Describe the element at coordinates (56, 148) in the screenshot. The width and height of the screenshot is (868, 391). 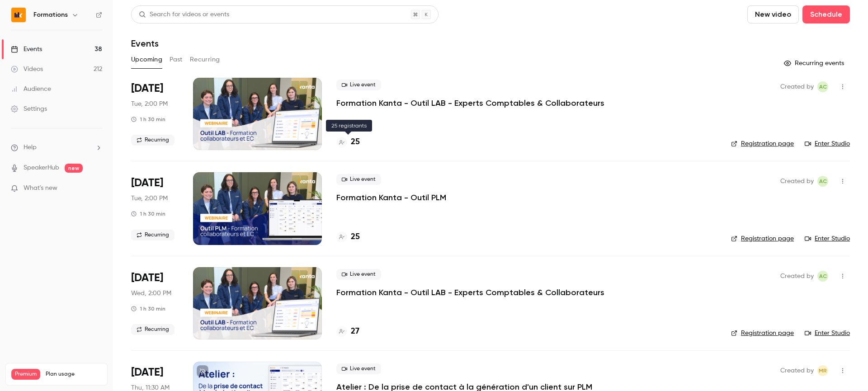
I see `li: help-dropdown-opener` at that location.